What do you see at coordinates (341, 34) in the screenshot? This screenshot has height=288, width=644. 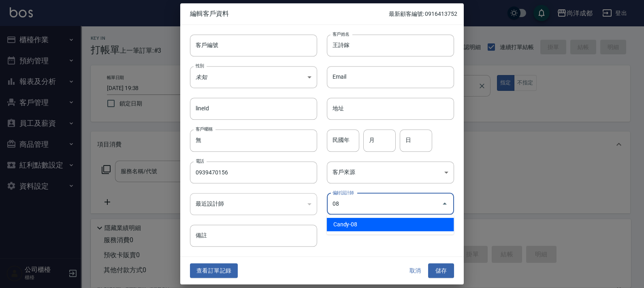 I see `label: 客戶姓名` at bounding box center [341, 34].